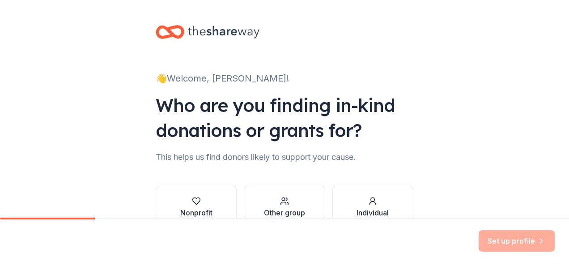 Image resolution: width=569 pixels, height=266 pixels. I want to click on div: Who are you finding in-kind donations or grants for?, so click(284, 118).